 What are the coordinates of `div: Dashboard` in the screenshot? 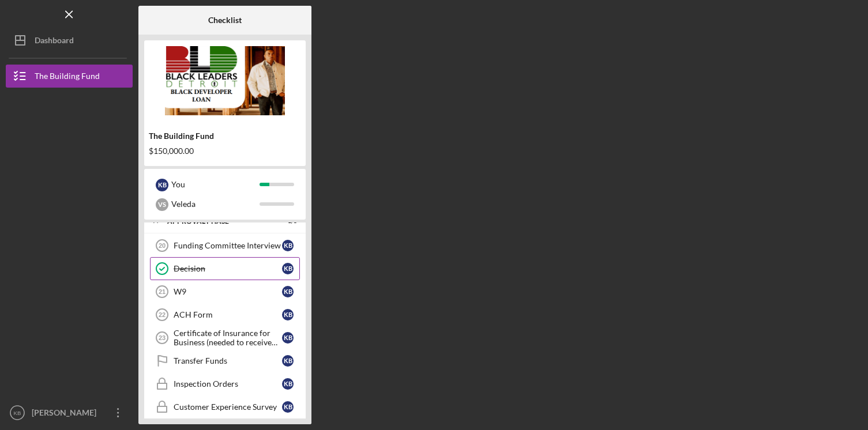 It's located at (54, 42).